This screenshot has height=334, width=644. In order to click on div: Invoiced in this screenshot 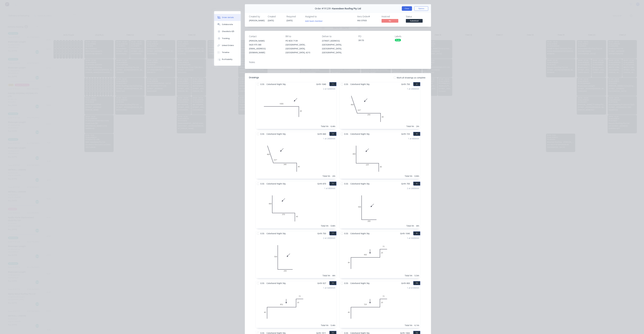, I will do `click(392, 17)`.